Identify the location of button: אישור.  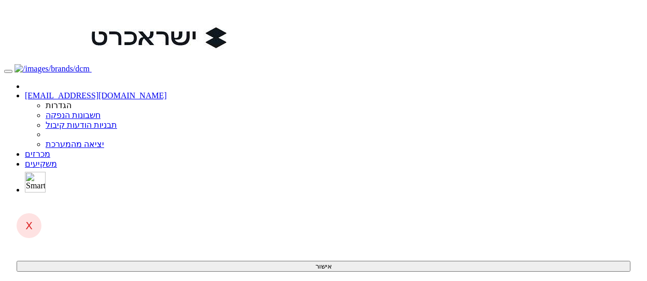
(323, 266).